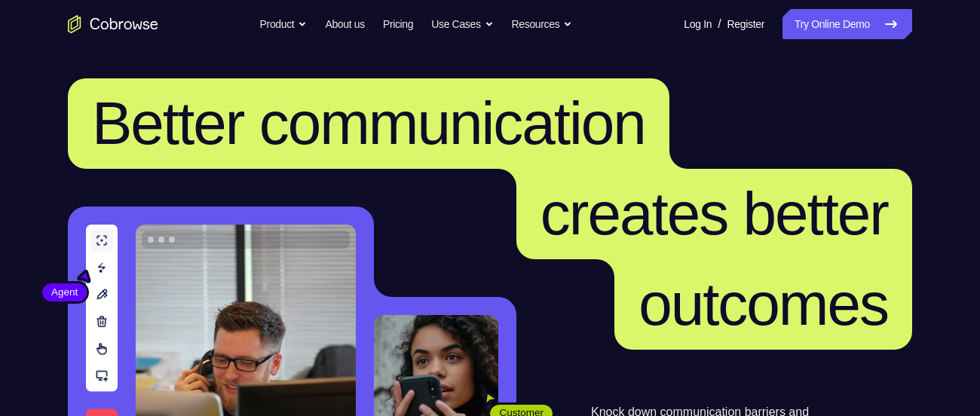 The width and height of the screenshot is (980, 416). Describe the element at coordinates (398, 24) in the screenshot. I see `a: Pricing` at that location.